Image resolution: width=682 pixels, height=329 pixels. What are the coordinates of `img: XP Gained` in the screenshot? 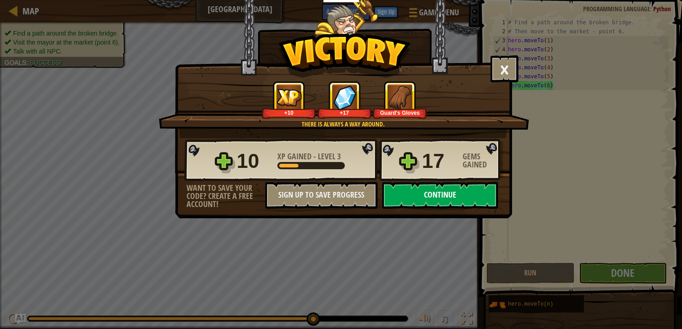 It's located at (289, 97).